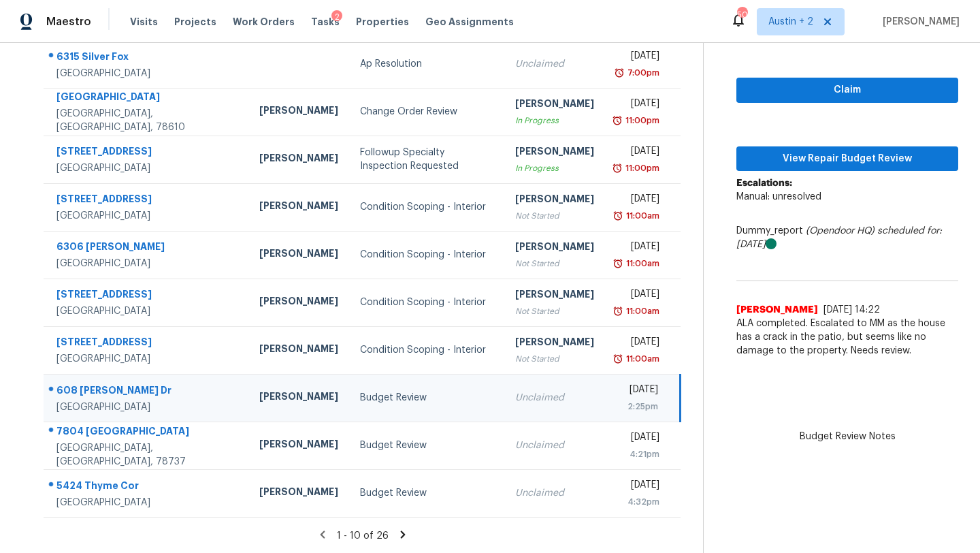 Image resolution: width=980 pixels, height=553 pixels. I want to click on span: Budget Review Notes, so click(847, 436).